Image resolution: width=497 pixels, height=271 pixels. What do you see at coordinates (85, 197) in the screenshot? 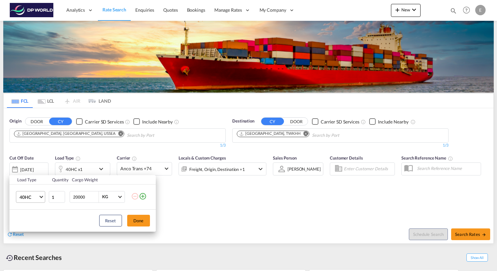
I see `input: Enter Weight` at bounding box center [85, 197].